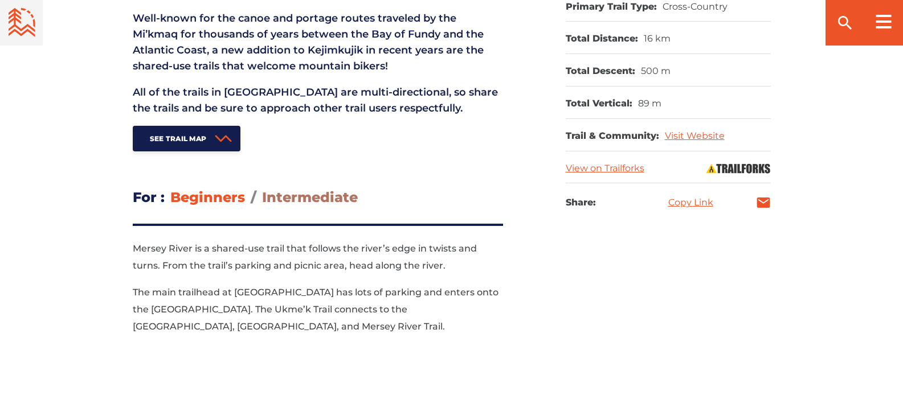  What do you see at coordinates (656, 71) in the screenshot?
I see `dd: 500 m` at bounding box center [656, 71].